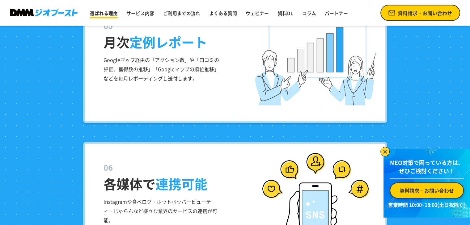  Describe the element at coordinates (427, 205) in the screenshot. I see `p: 営業時間 10:00~18:00(土日祝除く)` at that location.